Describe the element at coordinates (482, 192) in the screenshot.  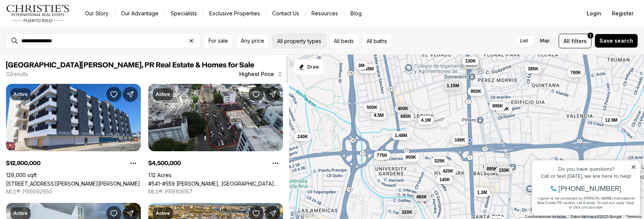
I see `span: 1.3M` at that location.